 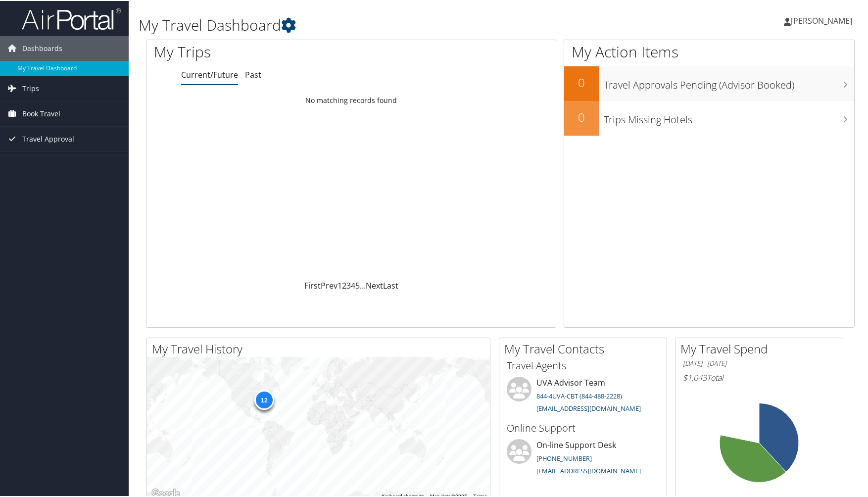 I want to click on span: Trips, so click(x=31, y=87).